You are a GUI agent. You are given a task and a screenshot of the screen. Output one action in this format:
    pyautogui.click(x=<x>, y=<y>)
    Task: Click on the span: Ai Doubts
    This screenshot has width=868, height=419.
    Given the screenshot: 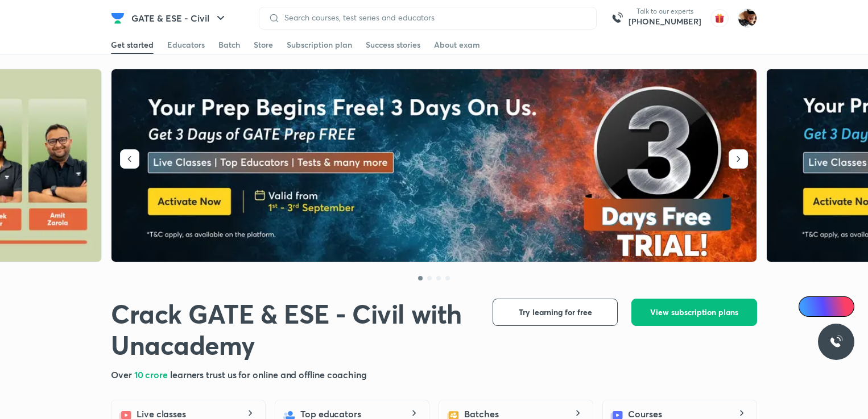 What is the action you would take?
    pyautogui.click(x=832, y=307)
    